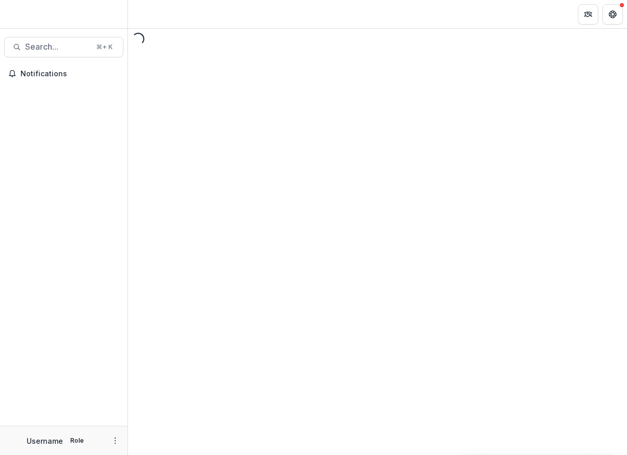  Describe the element at coordinates (63, 47) in the screenshot. I see `button: Search...` at that location.